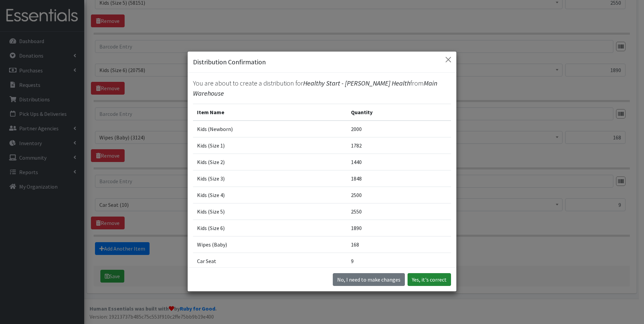 This screenshot has height=324, width=644. What do you see at coordinates (270, 179) in the screenshot?
I see `td: Kids (Size 3)` at bounding box center [270, 179].